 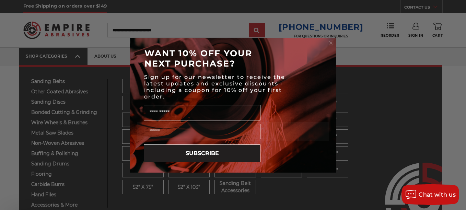 What do you see at coordinates (430, 195) in the screenshot?
I see `button: Chat with us` at bounding box center [430, 195].